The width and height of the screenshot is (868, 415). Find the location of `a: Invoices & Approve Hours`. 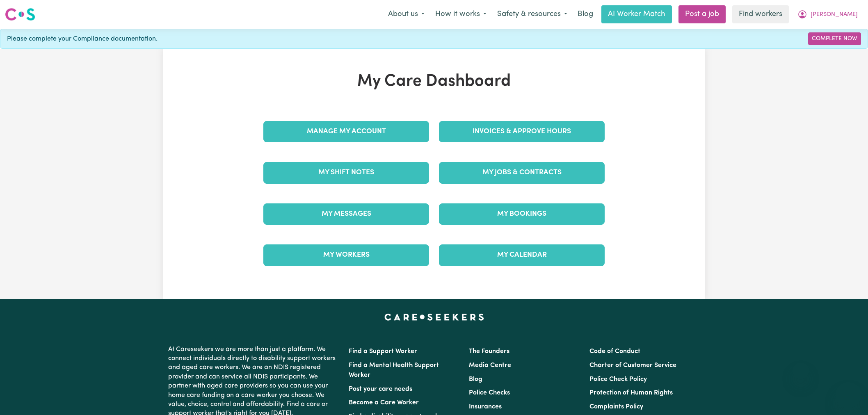

a: Invoices & Approve Hours is located at coordinates (522, 132).